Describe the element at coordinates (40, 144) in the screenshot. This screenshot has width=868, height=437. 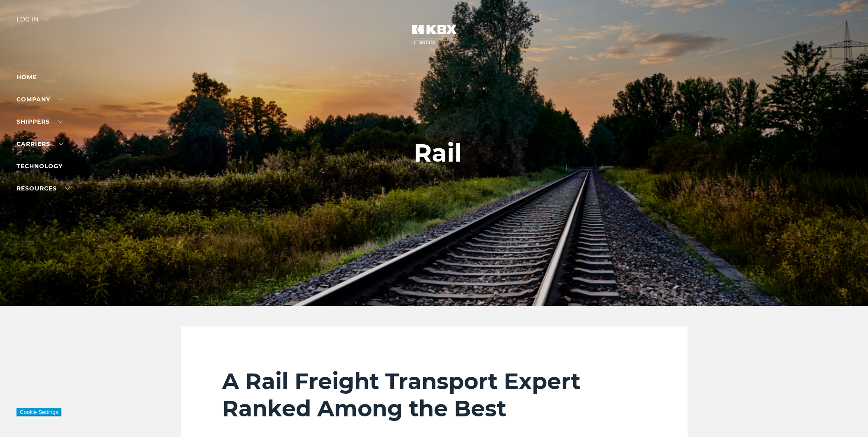
I see `a: Carriers` at that location.